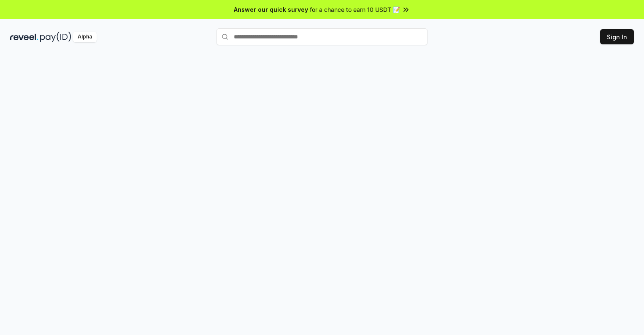 Image resolution: width=644 pixels, height=335 pixels. What do you see at coordinates (84, 37) in the screenshot?
I see `div: Alpha` at bounding box center [84, 37].